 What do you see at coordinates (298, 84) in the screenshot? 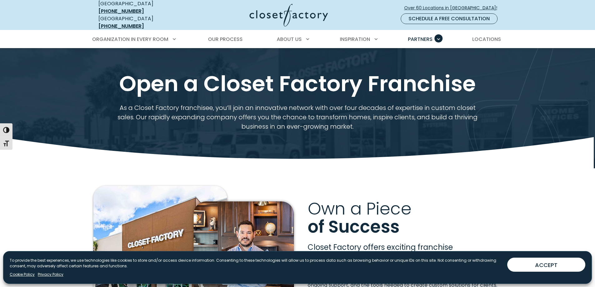
I see `h1: Open a Closet Factory Franchise` at bounding box center [298, 84].